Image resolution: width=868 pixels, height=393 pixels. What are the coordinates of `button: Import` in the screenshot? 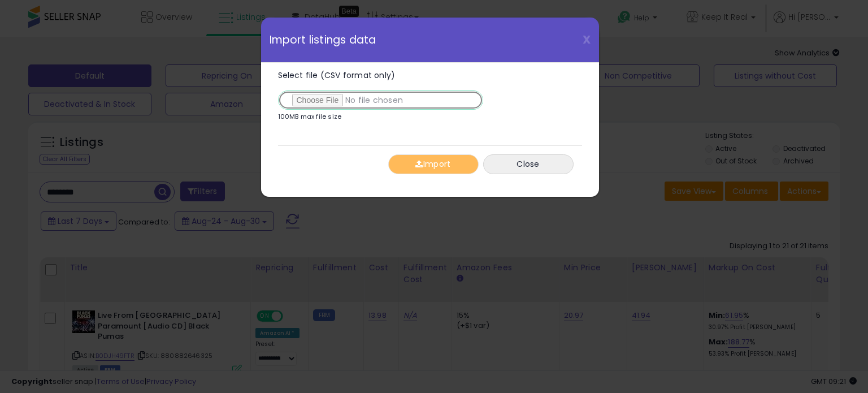 It's located at (433, 164).